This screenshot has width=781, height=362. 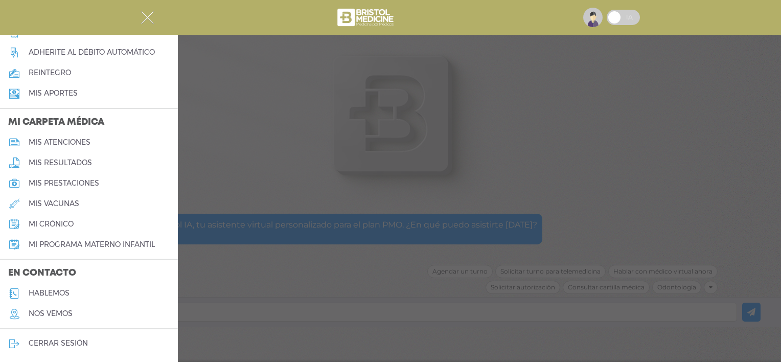 What do you see at coordinates (49, 293) in the screenshot?
I see `h5: hablemos` at bounding box center [49, 293].